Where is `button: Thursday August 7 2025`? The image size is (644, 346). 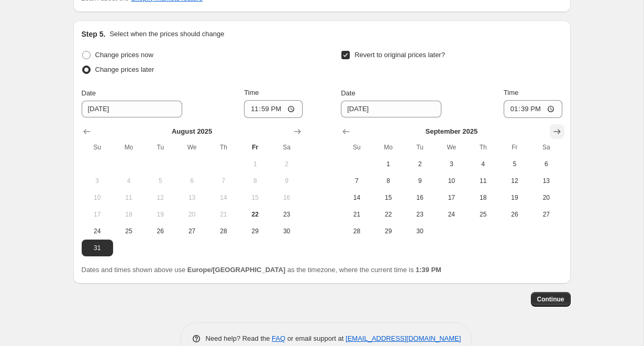
button: Thursday August 7 2025 is located at coordinates (224, 180).